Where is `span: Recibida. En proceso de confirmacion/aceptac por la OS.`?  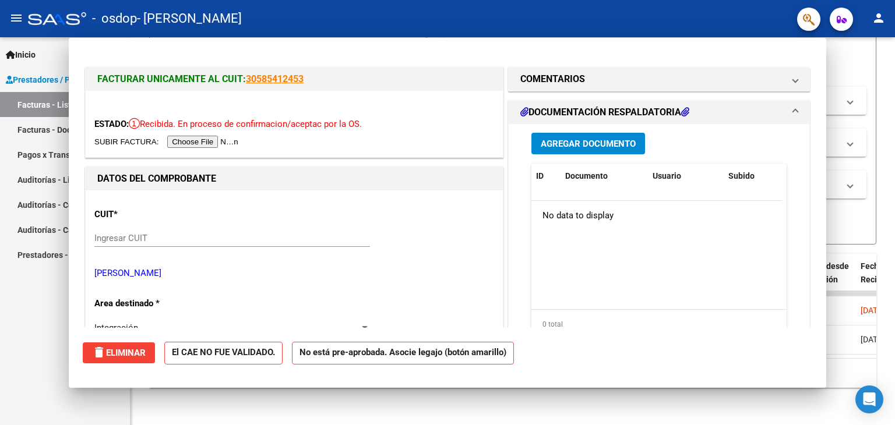 span: Recibida. En proceso de confirmacion/aceptac por la OS. is located at coordinates (245, 124).